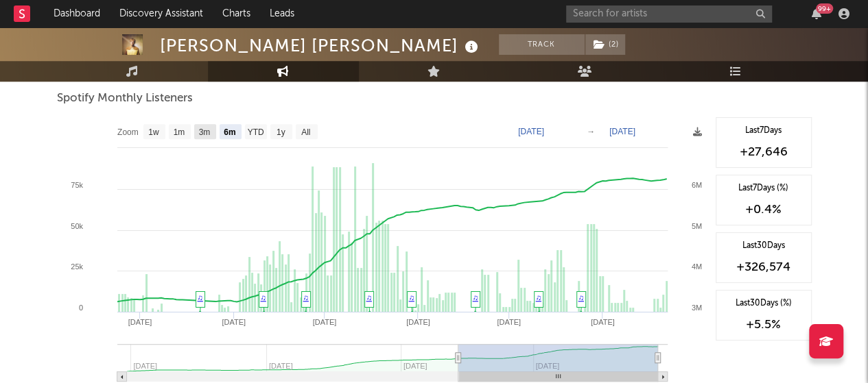 The height and width of the screenshot is (383, 868). I want to click on button: (2), so click(606, 44).